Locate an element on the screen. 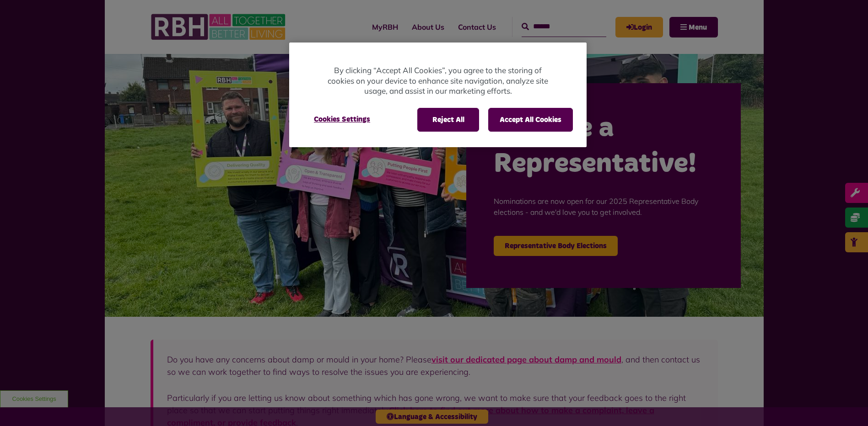 The height and width of the screenshot is (426, 868). button: Cookies Settings is located at coordinates (342, 119).